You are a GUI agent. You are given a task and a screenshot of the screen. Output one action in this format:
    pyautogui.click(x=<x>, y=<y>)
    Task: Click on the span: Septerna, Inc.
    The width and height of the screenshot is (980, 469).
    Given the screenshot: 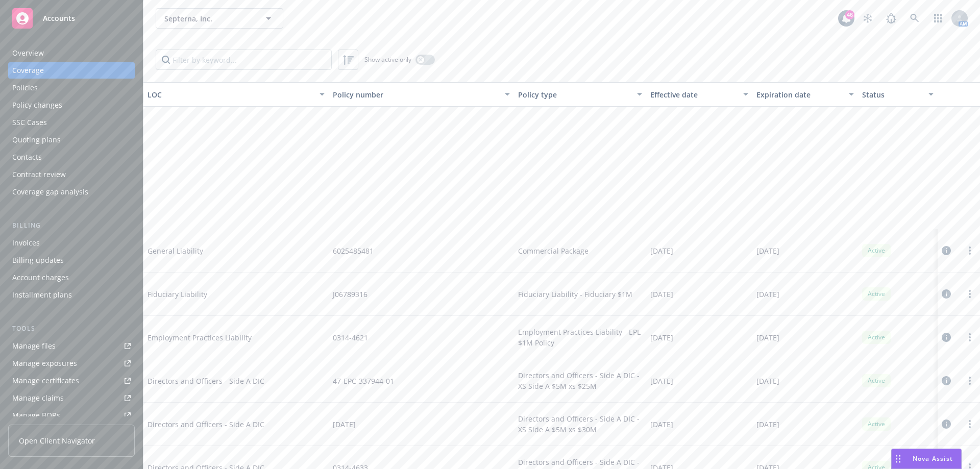 What is the action you would take?
    pyautogui.click(x=208, y=18)
    